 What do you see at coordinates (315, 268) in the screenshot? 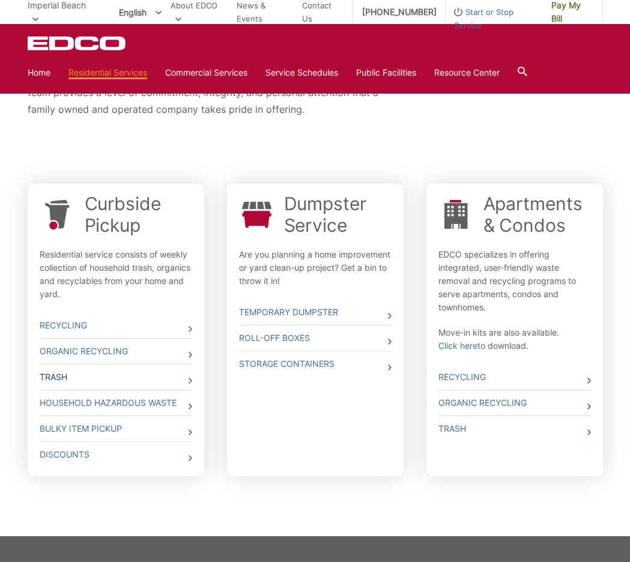
I see `p: Are you planning a home improvement or yard clean-up project? Get a bin to throw it in!` at bounding box center [315, 268].